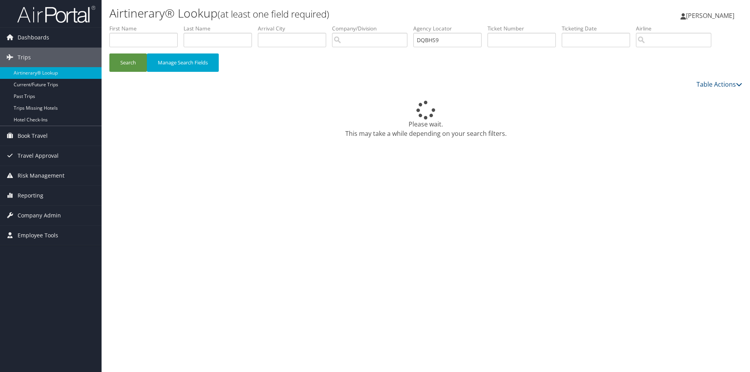 This screenshot has height=372, width=750. Describe the element at coordinates (320, 13) in the screenshot. I see `h1: Airtinerary® Lookup` at that location.